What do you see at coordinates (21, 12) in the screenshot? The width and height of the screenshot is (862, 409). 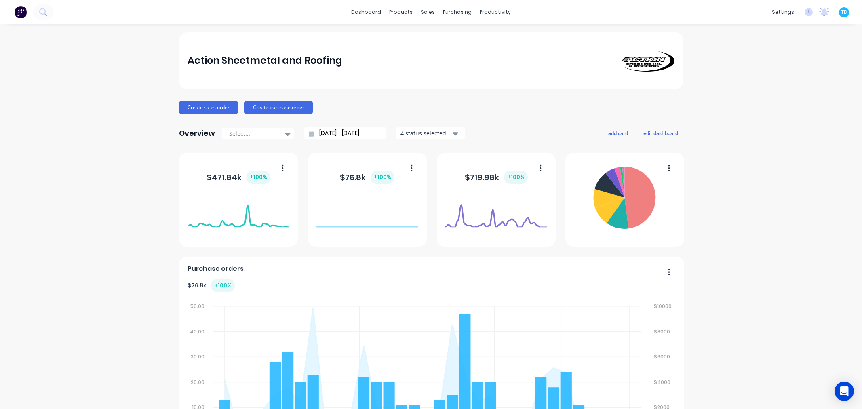 I see `img: Factory` at bounding box center [21, 12].